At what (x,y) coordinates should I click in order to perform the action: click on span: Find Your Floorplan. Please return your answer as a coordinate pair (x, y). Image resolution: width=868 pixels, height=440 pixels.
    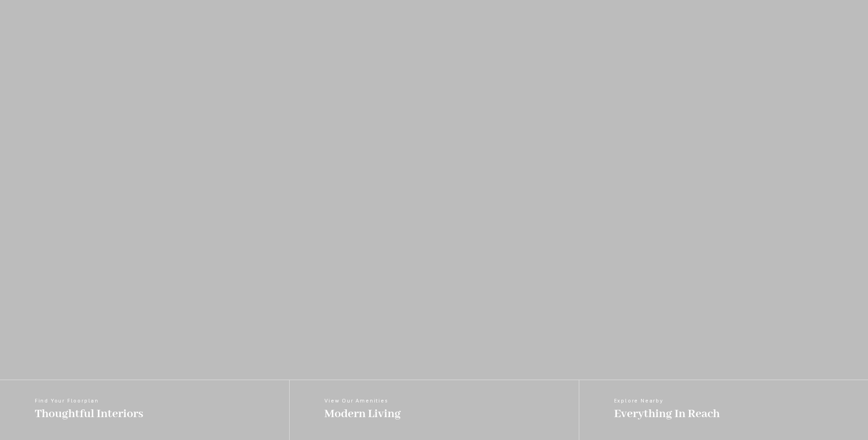
    Looking at the image, I should click on (88, 401).